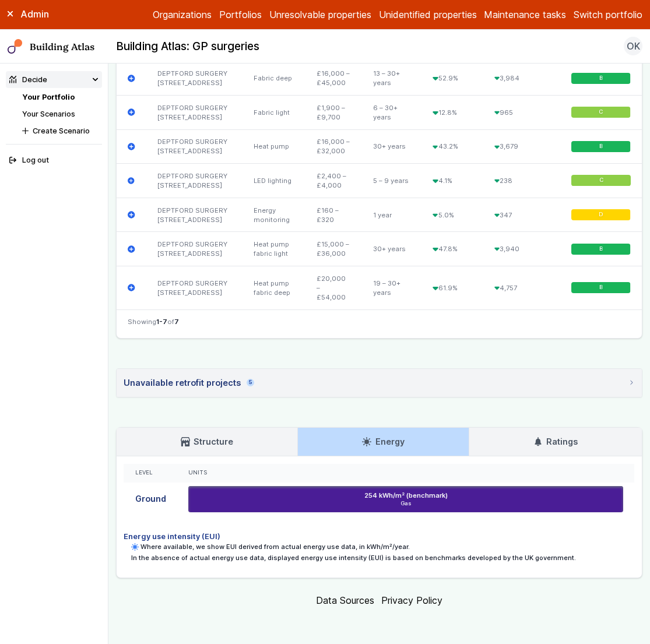 The height and width of the screenshot is (644, 650). Describe the element at coordinates (521, 181) in the screenshot. I see `div: 238` at that location.